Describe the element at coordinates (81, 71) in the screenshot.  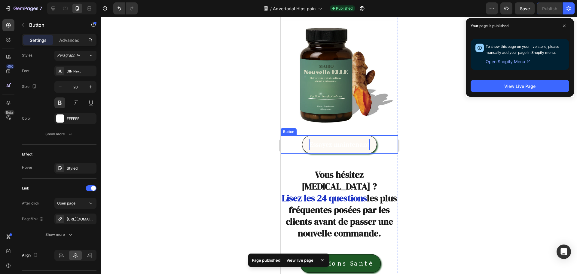
I see `div: DIN Next` at that location.